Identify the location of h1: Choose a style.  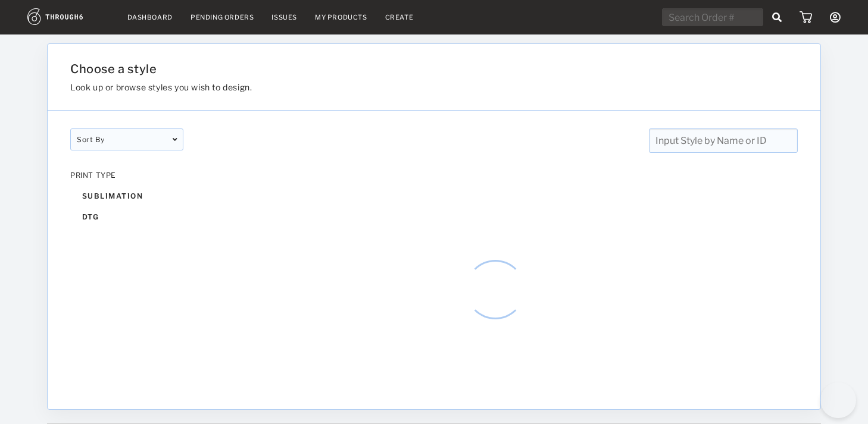
(373, 69).